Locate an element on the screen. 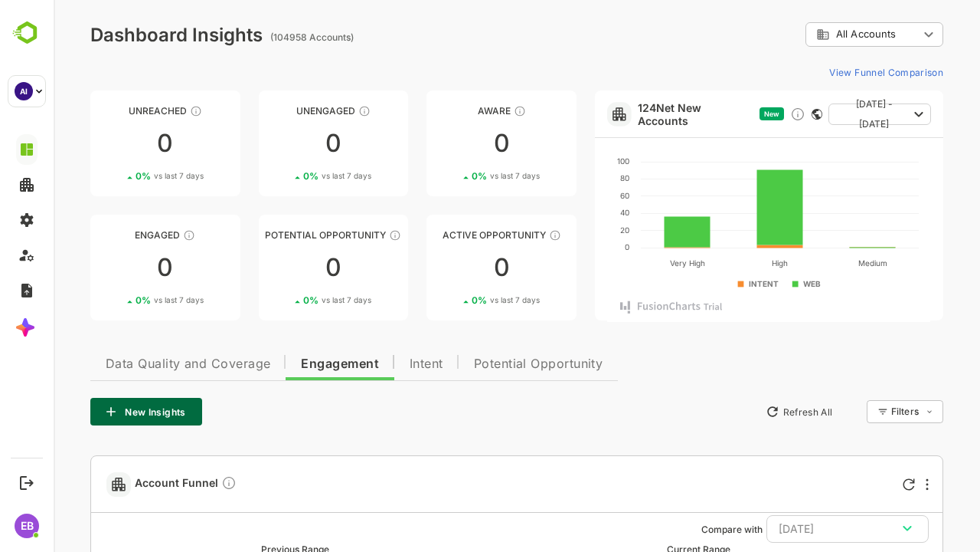 This screenshot has width=980, height=552. a: EngagedThese accounts are warm, further nurturing would qualify them to MQAs00%vs last 7 days is located at coordinates (112, 267).